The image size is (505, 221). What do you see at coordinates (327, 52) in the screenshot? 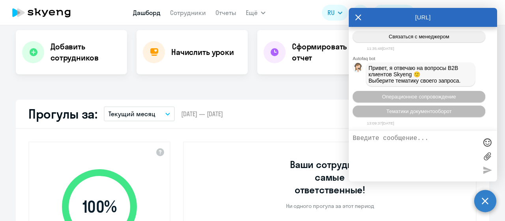
I see `h4: Сформировать отчет` at bounding box center [327, 52].